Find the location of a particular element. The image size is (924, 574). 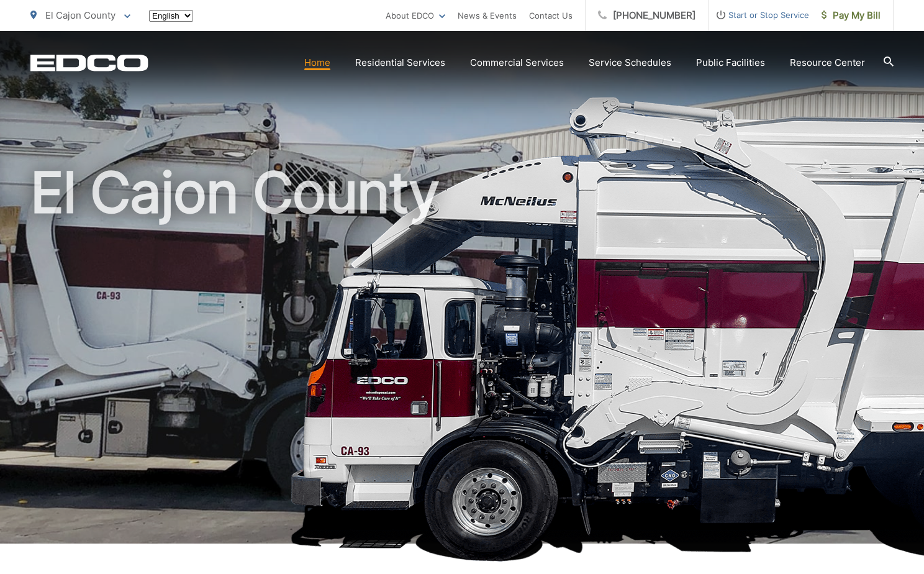

span: El Cajon County is located at coordinates (80, 15).